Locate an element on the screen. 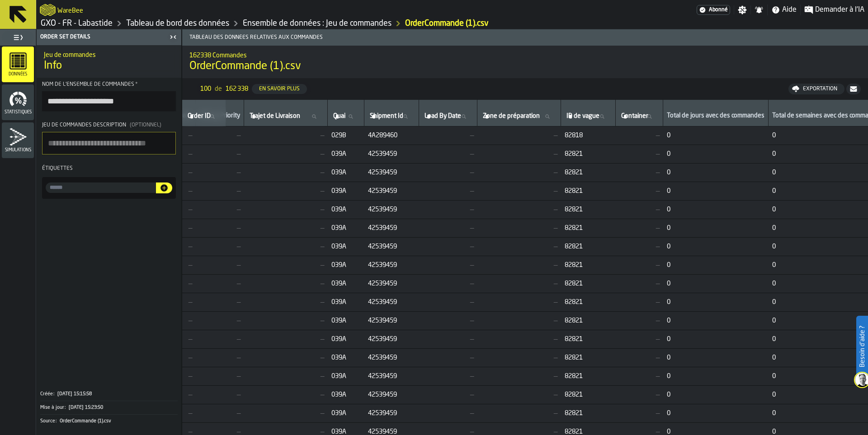  div: Exportation is located at coordinates (820, 89).